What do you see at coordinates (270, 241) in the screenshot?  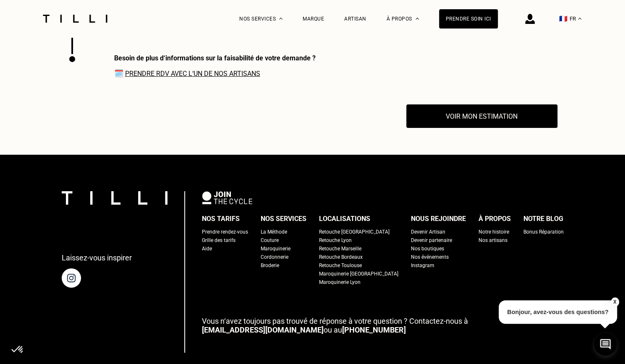 I see `a: Couture` at bounding box center [270, 241].